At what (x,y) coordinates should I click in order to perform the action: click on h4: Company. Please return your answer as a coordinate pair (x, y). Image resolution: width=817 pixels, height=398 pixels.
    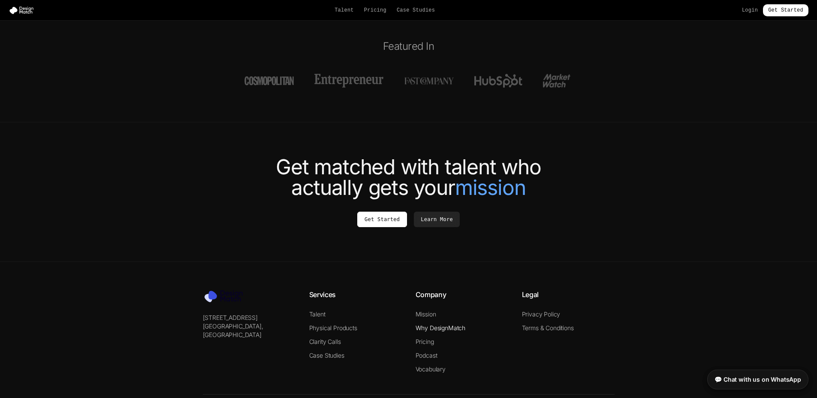
    Looking at the image, I should click on (462, 294).